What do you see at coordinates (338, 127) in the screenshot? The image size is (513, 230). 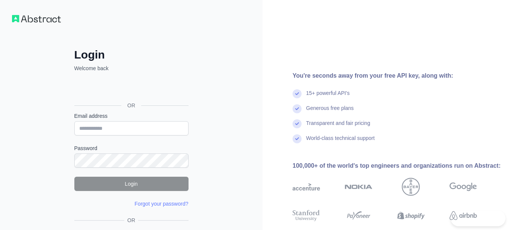 I see `div: Transparent and fair pricing` at bounding box center [338, 127].